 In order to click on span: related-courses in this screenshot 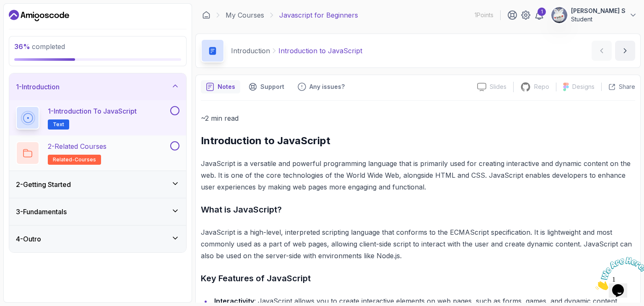, I will do `click(74, 160)`.